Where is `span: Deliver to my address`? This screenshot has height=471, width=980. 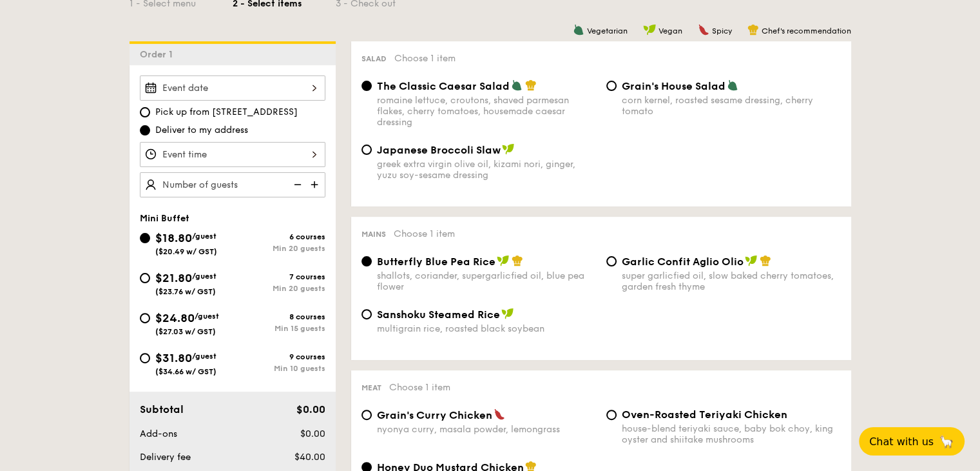
span: Deliver to my address is located at coordinates (201, 130).